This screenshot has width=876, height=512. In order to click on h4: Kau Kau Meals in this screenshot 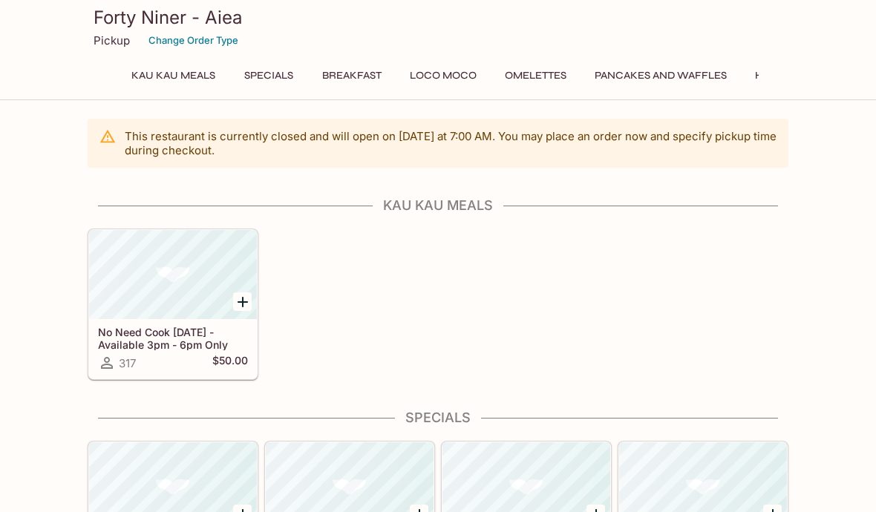, I will do `click(438, 206)`.